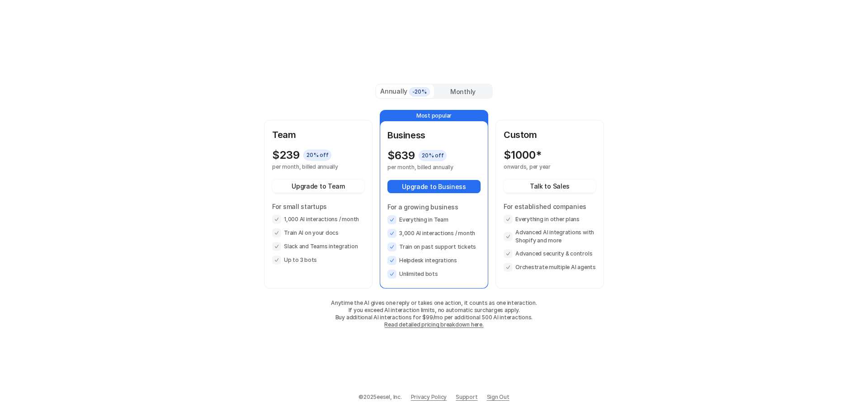 The height and width of the screenshot is (412, 868). Describe the element at coordinates (434, 207) in the screenshot. I see `p: For a growing business` at that location.